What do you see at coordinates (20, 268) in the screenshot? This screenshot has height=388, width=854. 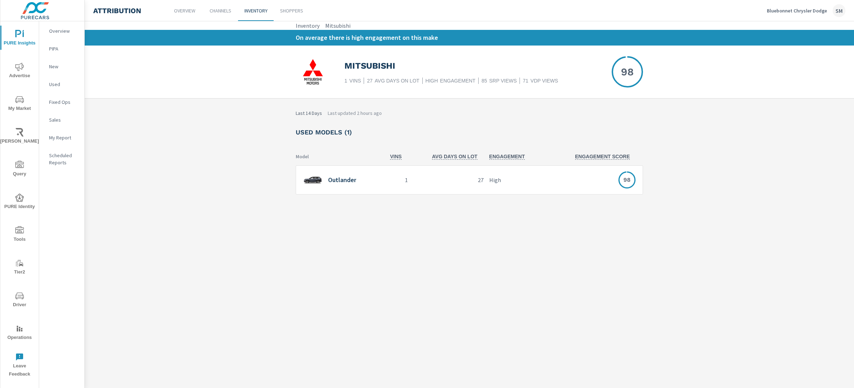 I see `span: Tier2` at bounding box center [20, 268].